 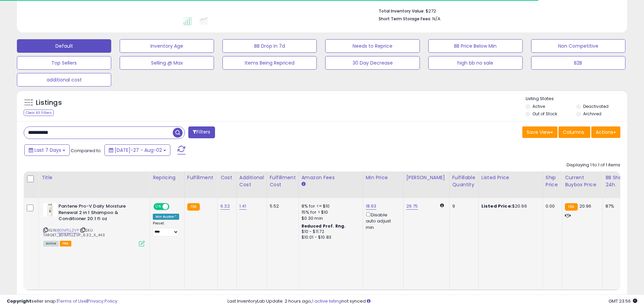 I want to click on button: Top Sellers, so click(x=64, y=63).